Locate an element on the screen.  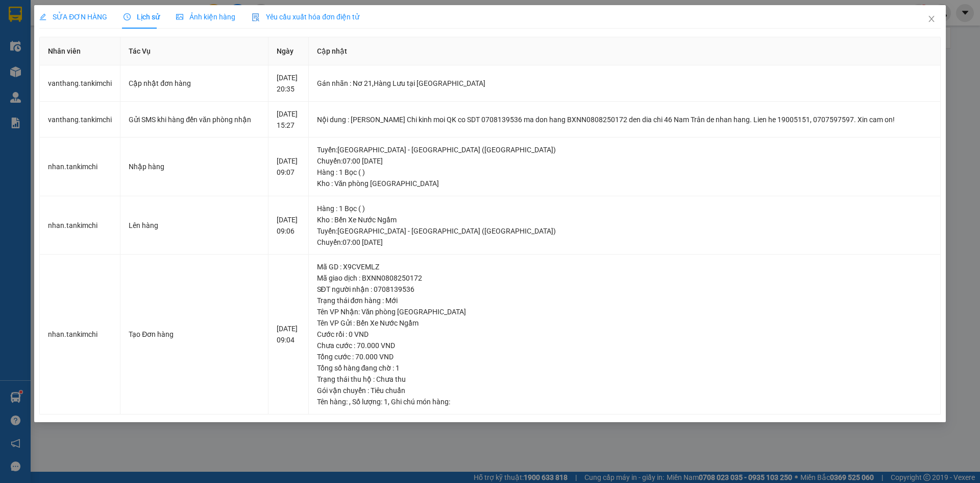
th: Nhân viên is located at coordinates (81, 51).